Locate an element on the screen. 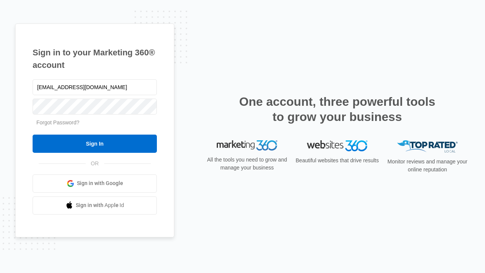 Image resolution: width=485 pixels, height=273 pixels. h2: One account, three powerful tools to grow your business is located at coordinates (337, 109).